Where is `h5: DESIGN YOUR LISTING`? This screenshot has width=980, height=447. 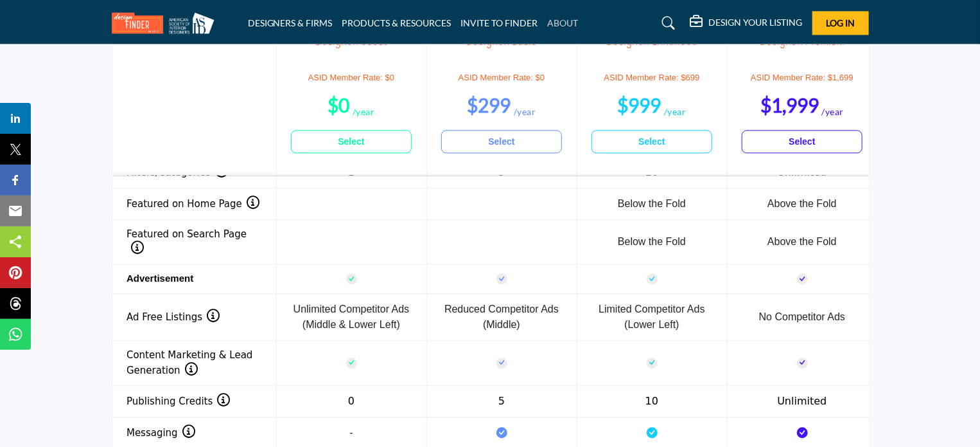 h5: DESIGN YOUR LISTING is located at coordinates (756, 22).